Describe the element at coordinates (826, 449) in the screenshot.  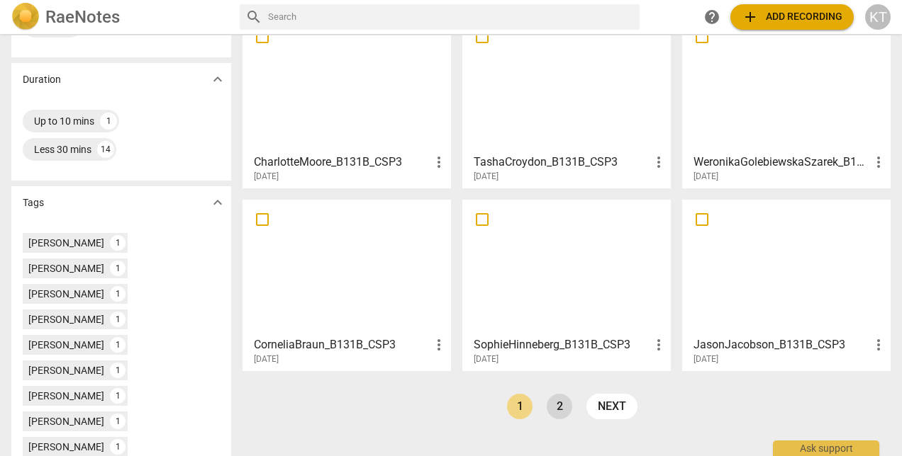
I see `div: Ask support` at that location.